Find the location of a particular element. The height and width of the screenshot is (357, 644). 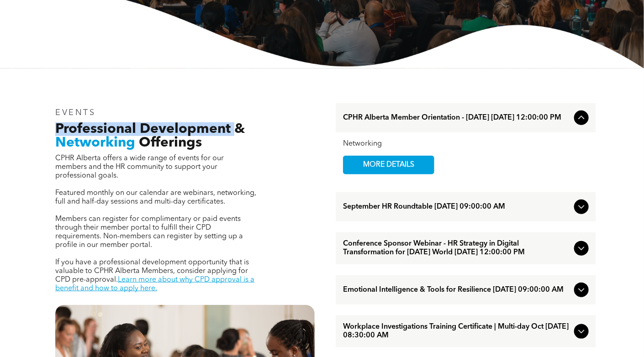

a: Learn more about why CPD approval is a benefit and how to apply here. is located at coordinates (155, 284).